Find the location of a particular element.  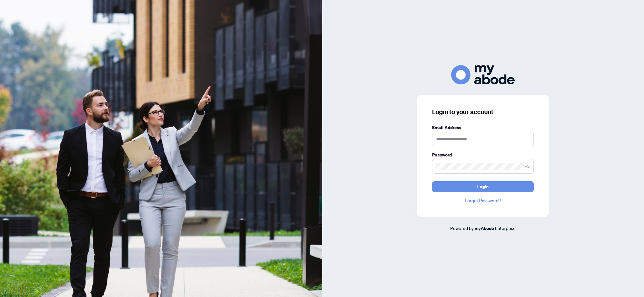

img: ma-logo is located at coordinates (483, 75).